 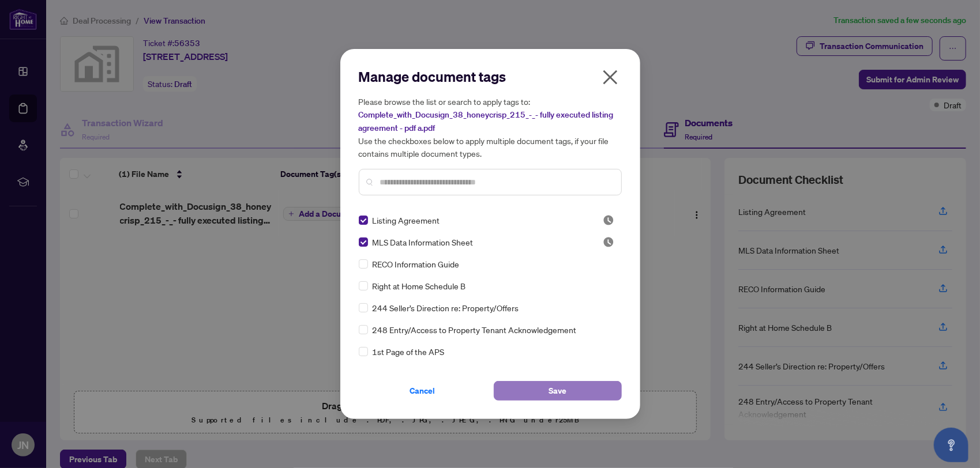 I want to click on button: Cancel, so click(x=423, y=391).